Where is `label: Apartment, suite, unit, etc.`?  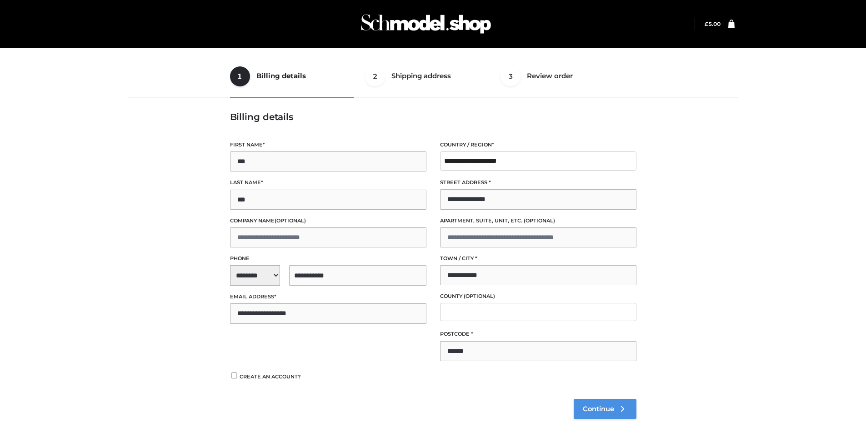 label: Apartment, suite, unit, etc. is located at coordinates (538, 220).